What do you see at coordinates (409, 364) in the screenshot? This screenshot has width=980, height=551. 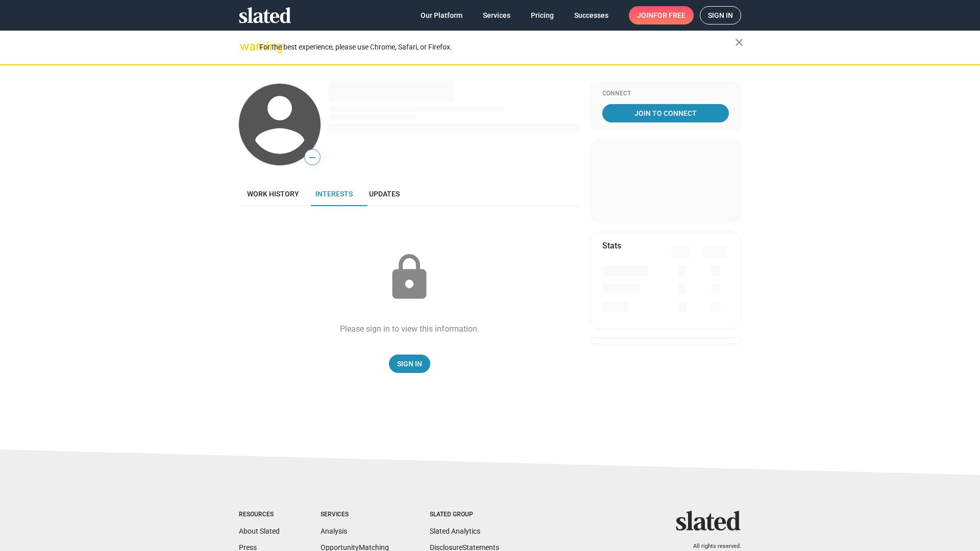 I see `span: Sign In` at bounding box center [409, 364].